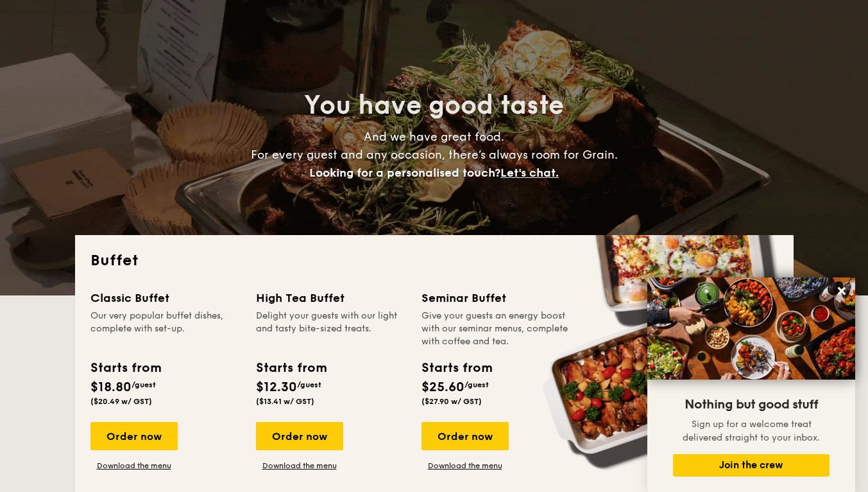 The image size is (868, 492). I want to click on div: Classic Buffet, so click(166, 298).